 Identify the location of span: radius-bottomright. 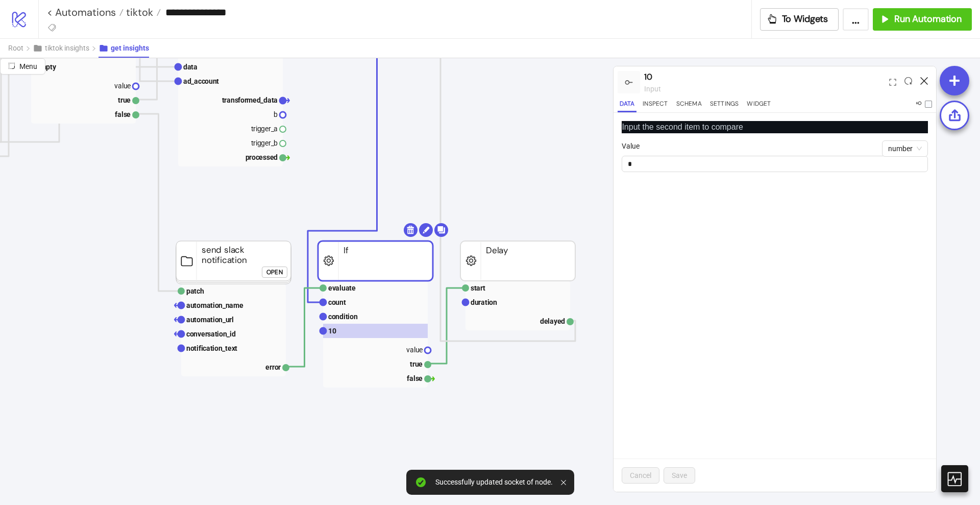
(11, 66).